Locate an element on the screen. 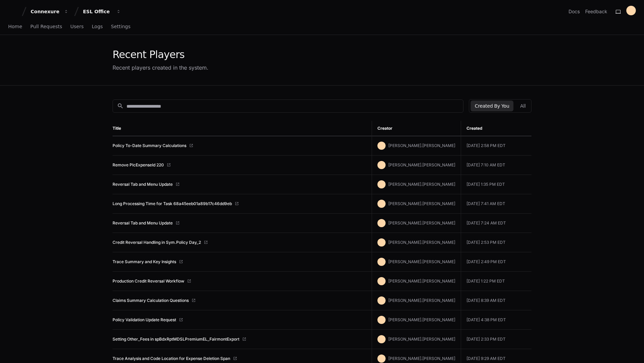 This screenshot has width=644, height=363. span: Home is located at coordinates (15, 27).